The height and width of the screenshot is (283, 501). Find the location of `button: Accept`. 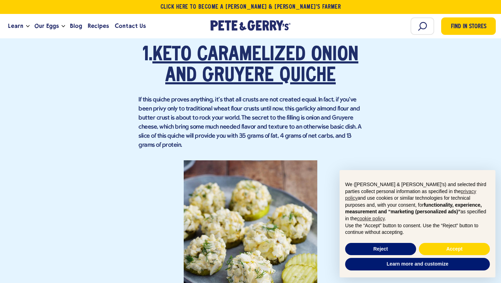

button: Accept is located at coordinates (455, 249).